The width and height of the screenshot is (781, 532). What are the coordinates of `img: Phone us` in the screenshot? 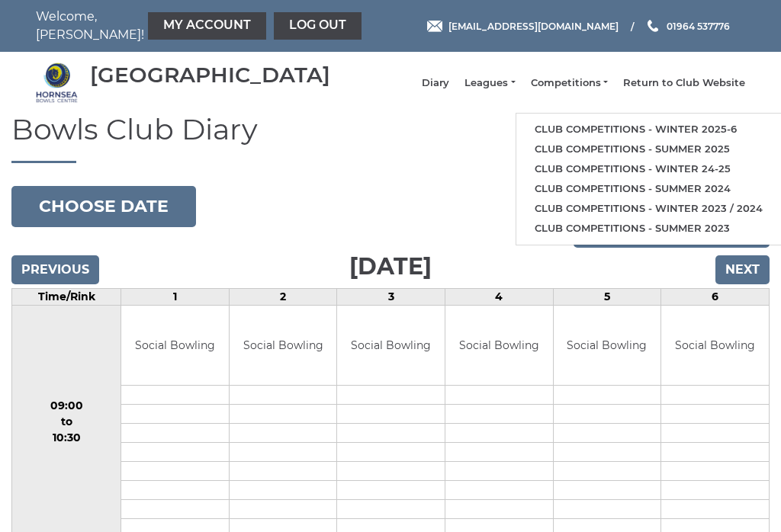 It's located at (653, 26).